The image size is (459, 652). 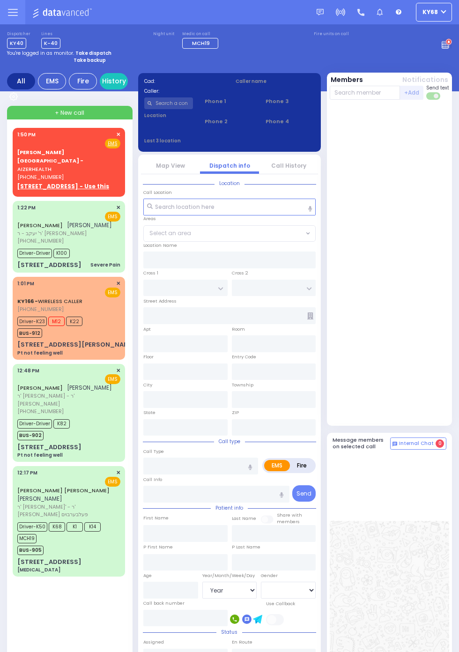 I want to click on span: Internal Chat, so click(x=417, y=444).